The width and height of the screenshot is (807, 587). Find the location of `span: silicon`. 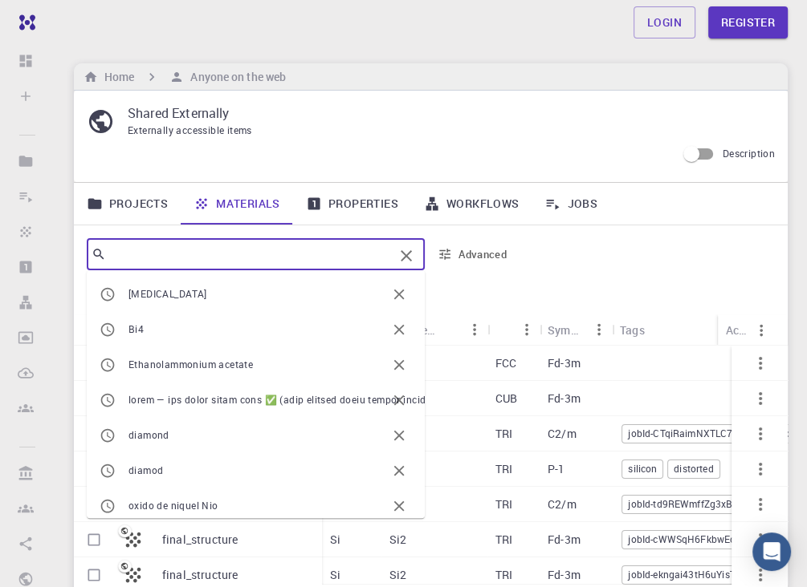

span: silicon is located at coordinates (642, 469).